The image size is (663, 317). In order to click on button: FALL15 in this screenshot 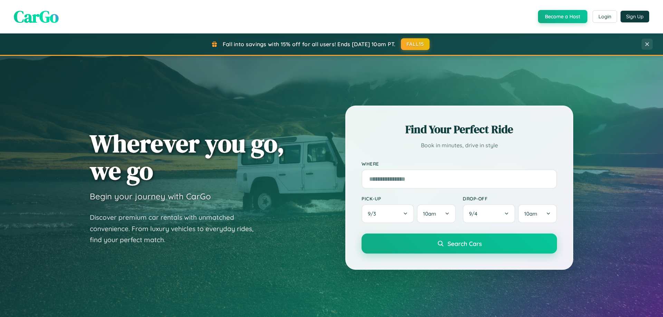, I will do `click(415, 44)`.